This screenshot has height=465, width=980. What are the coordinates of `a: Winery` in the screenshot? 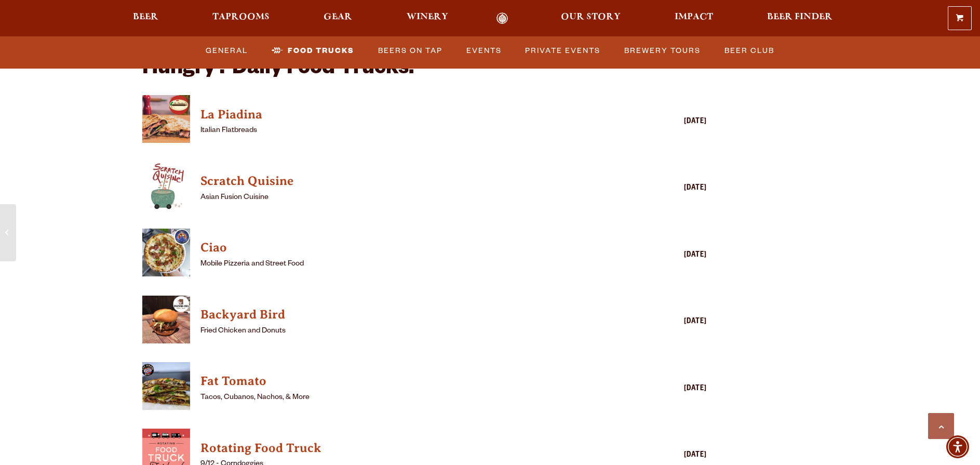 It's located at (427, 18).